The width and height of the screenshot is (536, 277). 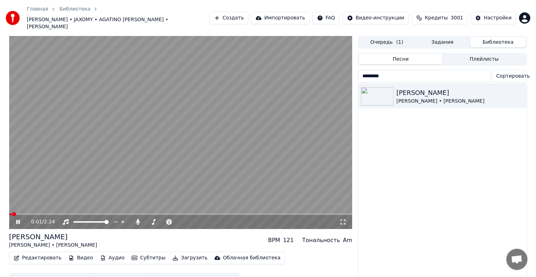 I want to click on span: 0:01, so click(x=36, y=222).